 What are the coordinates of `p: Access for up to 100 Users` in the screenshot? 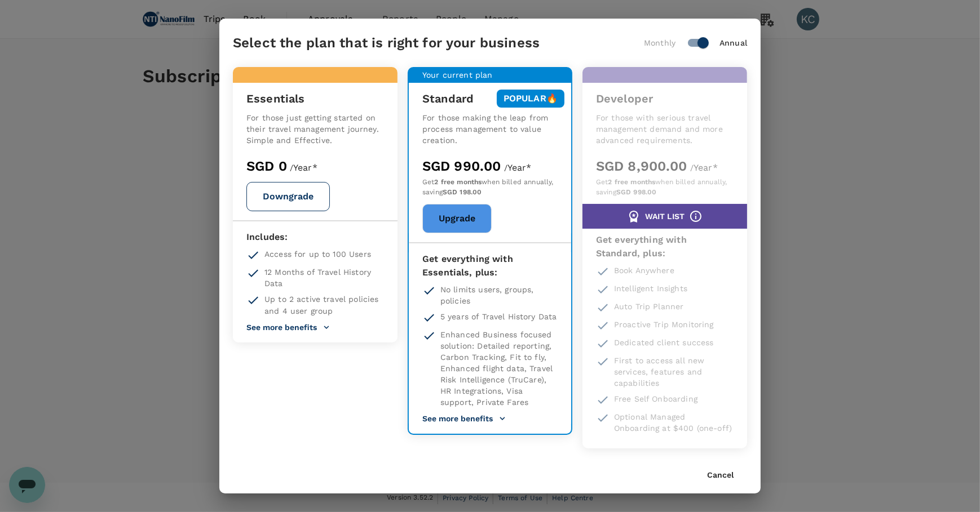 It's located at (317, 254).